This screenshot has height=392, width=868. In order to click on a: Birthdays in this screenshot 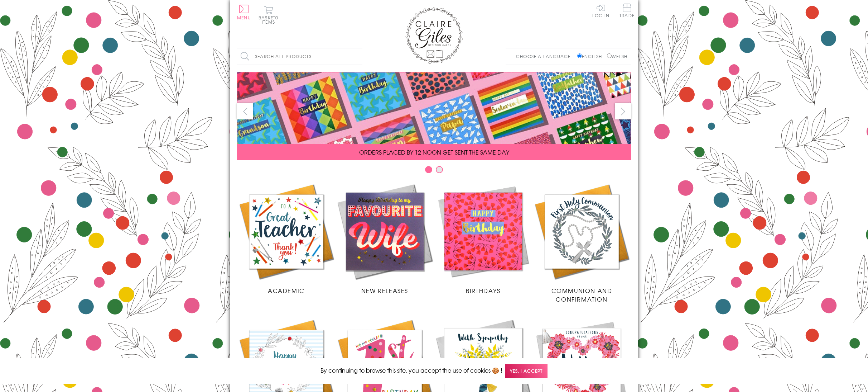, I will do `click(483, 238)`.